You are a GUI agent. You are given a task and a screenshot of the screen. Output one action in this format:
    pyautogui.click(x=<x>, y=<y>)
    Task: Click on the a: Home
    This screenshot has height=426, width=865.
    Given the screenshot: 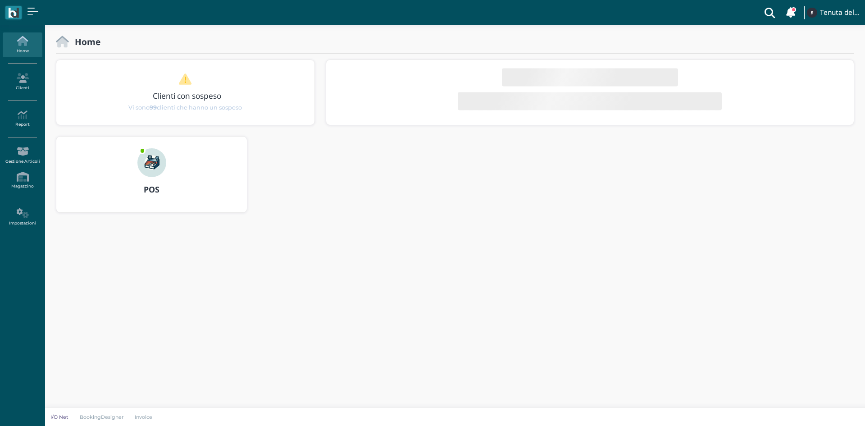 What is the action you would take?
    pyautogui.click(x=22, y=45)
    